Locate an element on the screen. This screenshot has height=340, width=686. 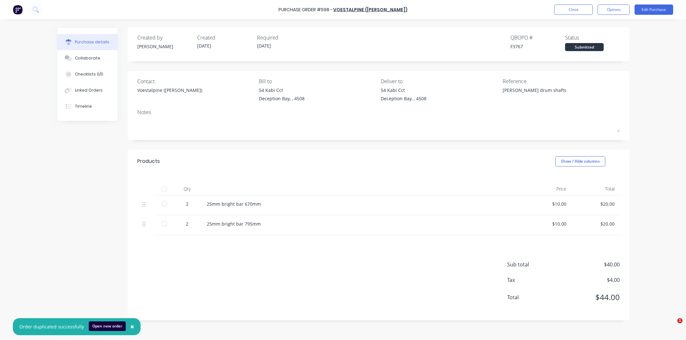
div: 25mm bright bar 670mm is located at coordinates (362, 204).